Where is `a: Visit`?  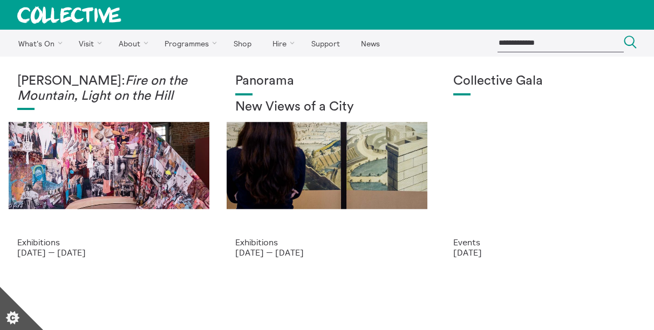 a: Visit is located at coordinates (89, 43).